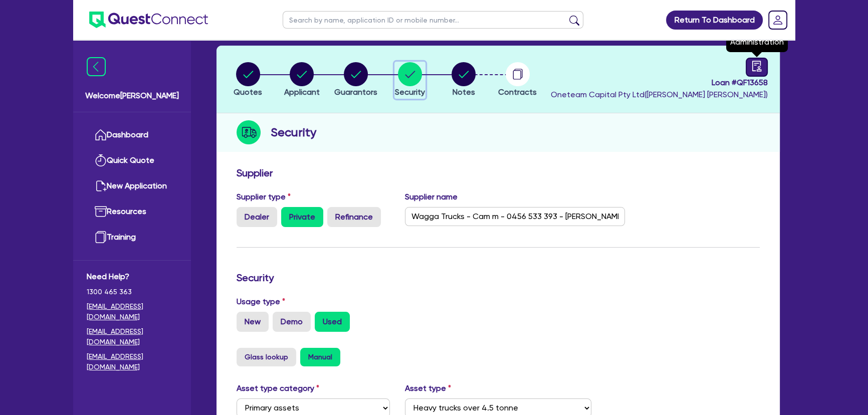 The height and width of the screenshot is (415, 868). Describe the element at coordinates (355, 80) in the screenshot. I see `button: Guarantors` at that location.